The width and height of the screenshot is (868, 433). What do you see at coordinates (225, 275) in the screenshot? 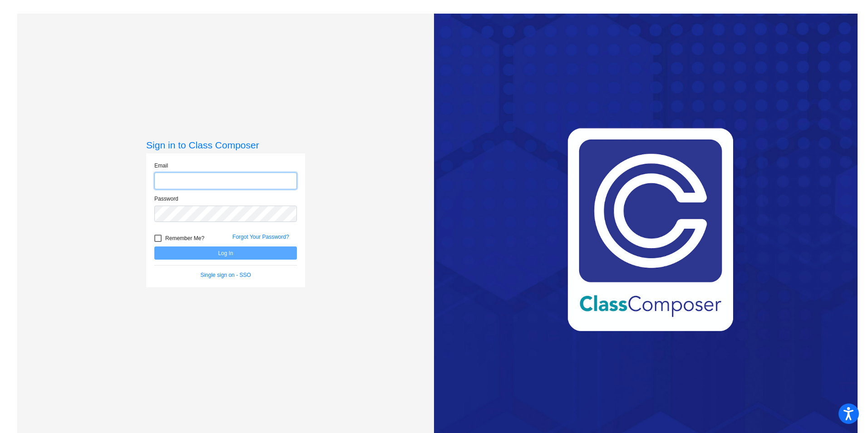
I see `a: Single sign on - SSO` at bounding box center [225, 275].